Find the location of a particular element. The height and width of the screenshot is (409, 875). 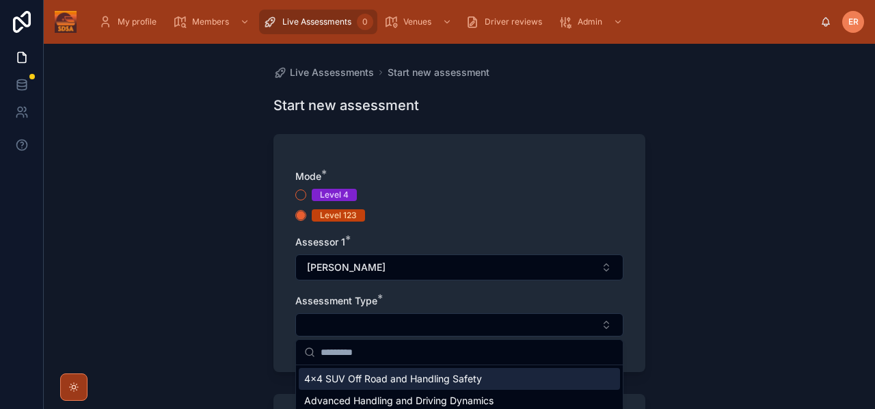

span: Assessment Type is located at coordinates (336, 300).